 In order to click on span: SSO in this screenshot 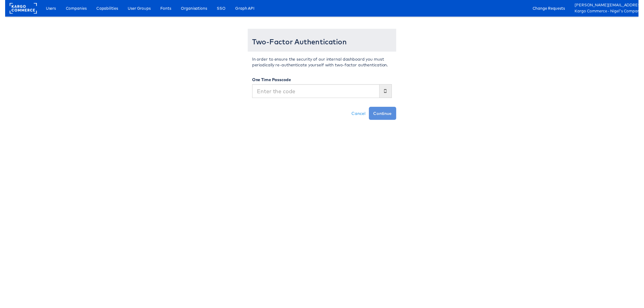, I will do `click(220, 8)`.